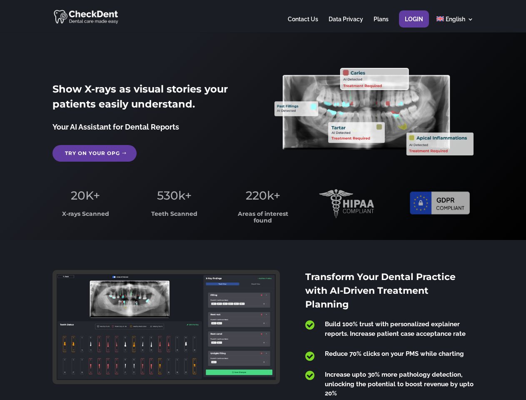 The height and width of the screenshot is (400, 526). Describe the element at coordinates (116, 127) in the screenshot. I see `span: Your AI Assistant for Dental Reports` at that location.